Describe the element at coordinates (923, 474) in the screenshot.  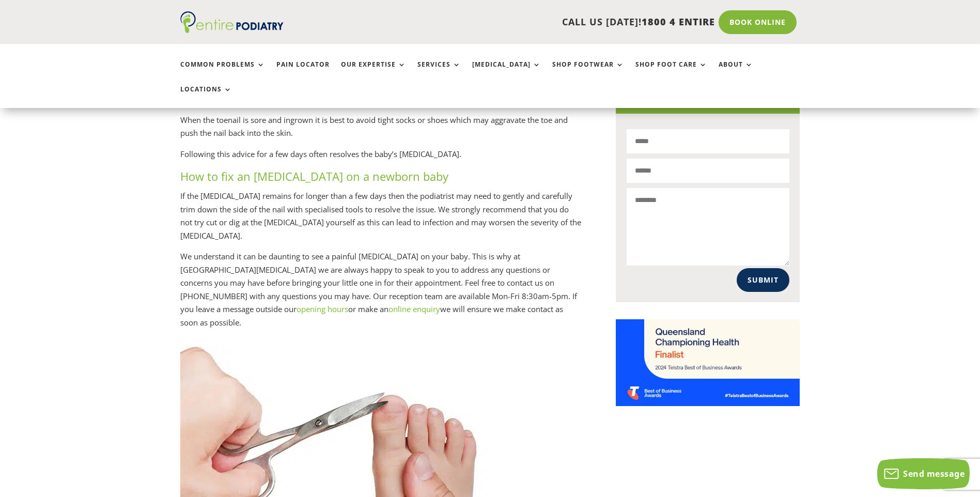
I see `button: Send message` at that location.